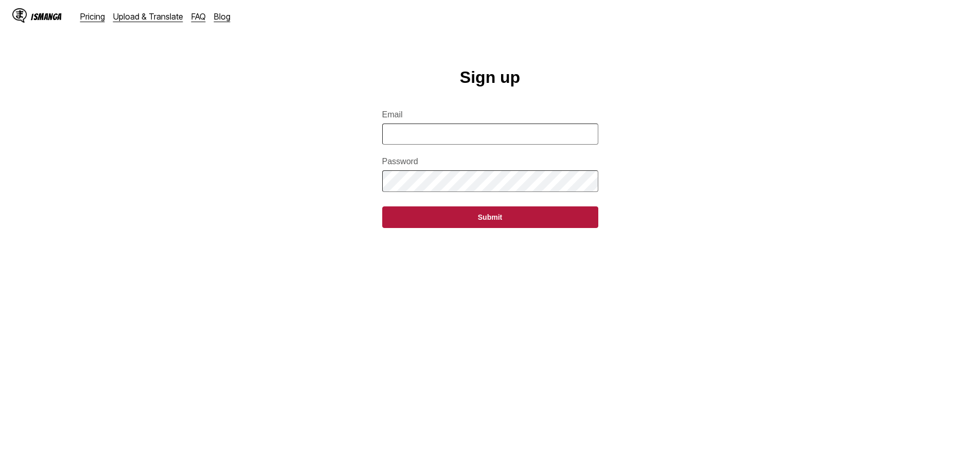 This screenshot has height=473, width=980. I want to click on button: Submit, so click(490, 218).